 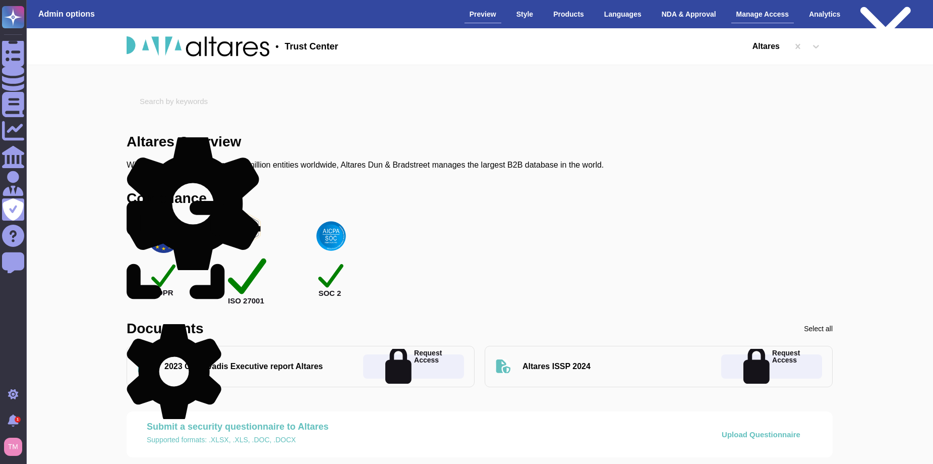 What do you see at coordinates (312, 46) in the screenshot?
I see `span: Trust Center` at bounding box center [312, 46].